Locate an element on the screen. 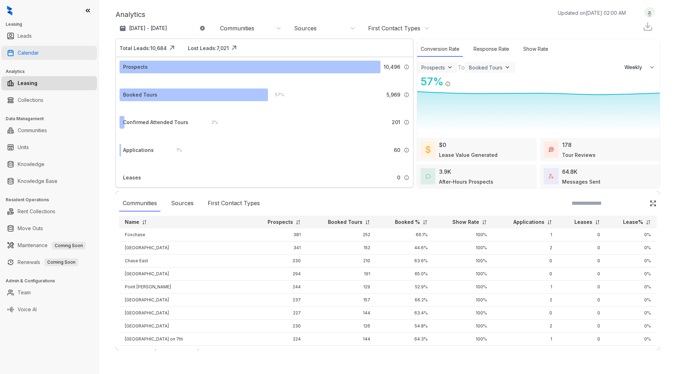 The width and height of the screenshot is (677, 374). td: 157 is located at coordinates (341, 300).